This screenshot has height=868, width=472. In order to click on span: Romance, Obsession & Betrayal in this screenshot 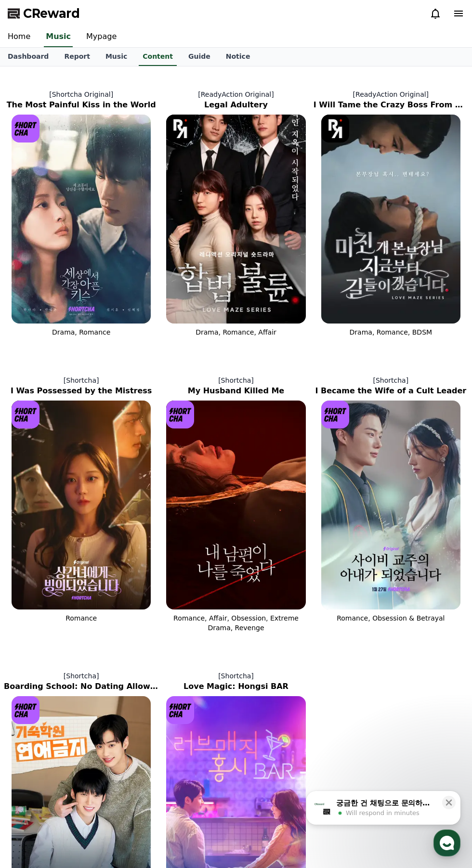, I will do `click(390, 617)`.